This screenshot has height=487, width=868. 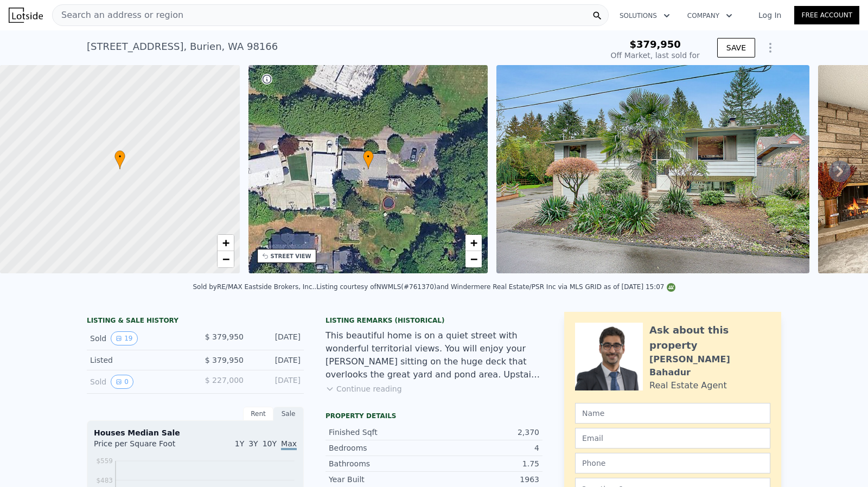 I want to click on button: Solutions, so click(x=644, y=16).